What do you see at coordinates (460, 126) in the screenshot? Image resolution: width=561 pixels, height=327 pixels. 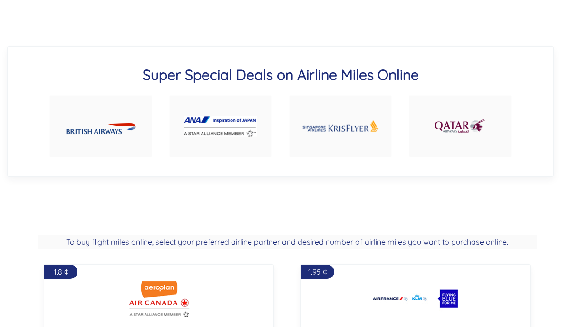 I see `img: Buy Qatar airline miles online` at bounding box center [460, 126].